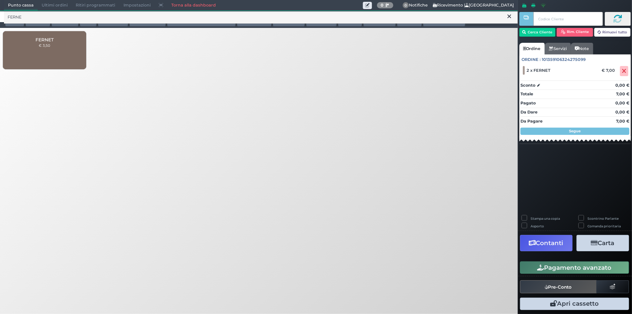 This screenshot has width=632, height=314. Describe the element at coordinates (582, 49) in the screenshot. I see `a: Note` at that location.